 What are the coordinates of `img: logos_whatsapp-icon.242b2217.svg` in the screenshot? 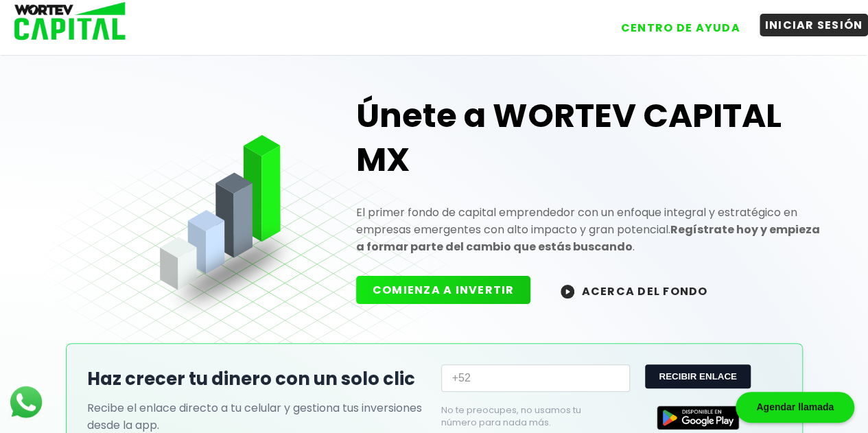 It's located at (26, 402).